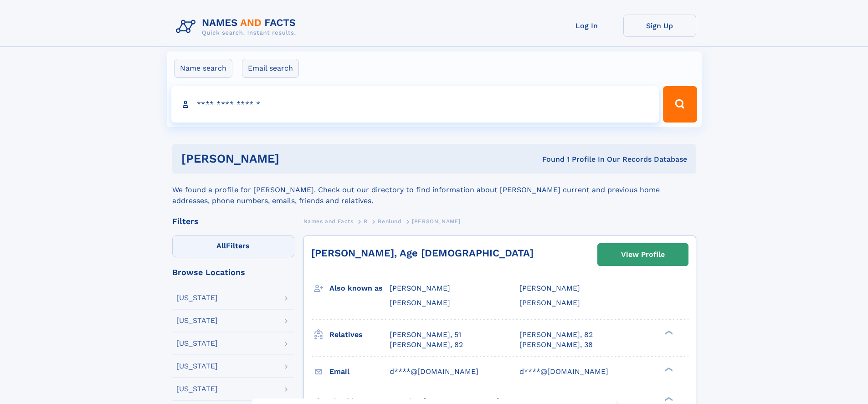  Describe the element at coordinates (587, 26) in the screenshot. I see `a: Log In` at that location.